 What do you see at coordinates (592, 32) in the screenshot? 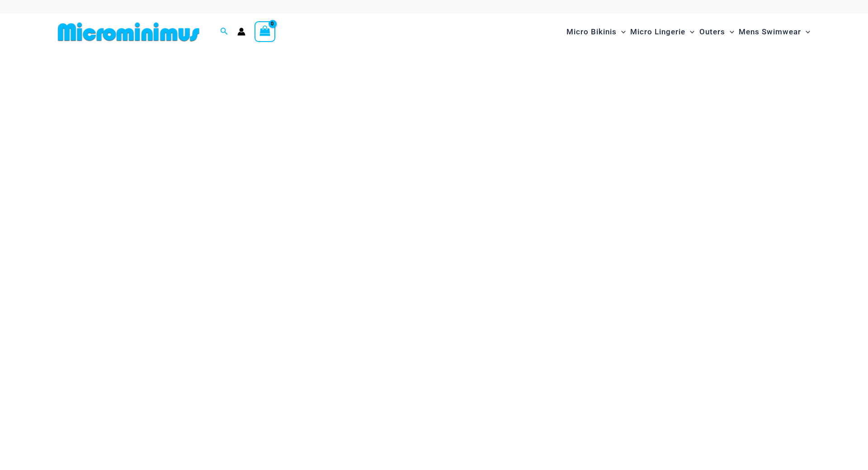
I see `span: Micro Bikinis` at bounding box center [592, 32].